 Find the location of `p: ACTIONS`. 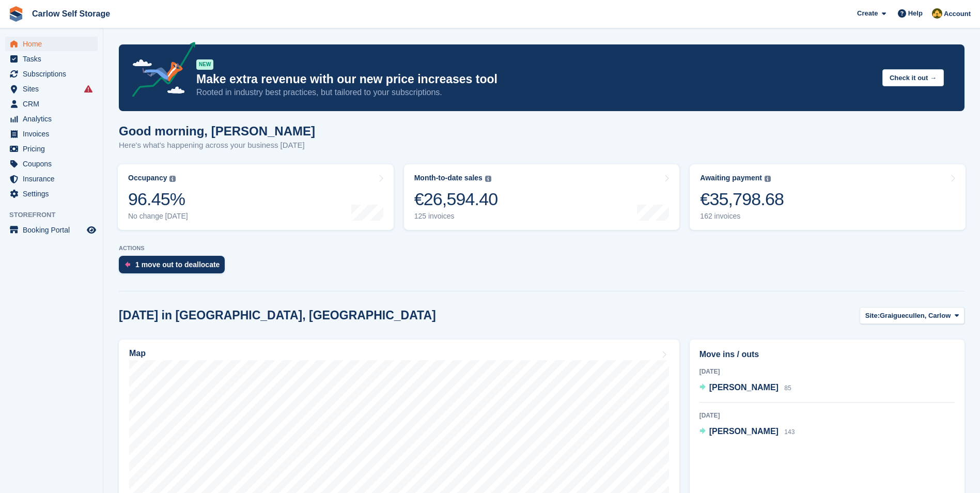

p: ACTIONS is located at coordinates (542, 248).